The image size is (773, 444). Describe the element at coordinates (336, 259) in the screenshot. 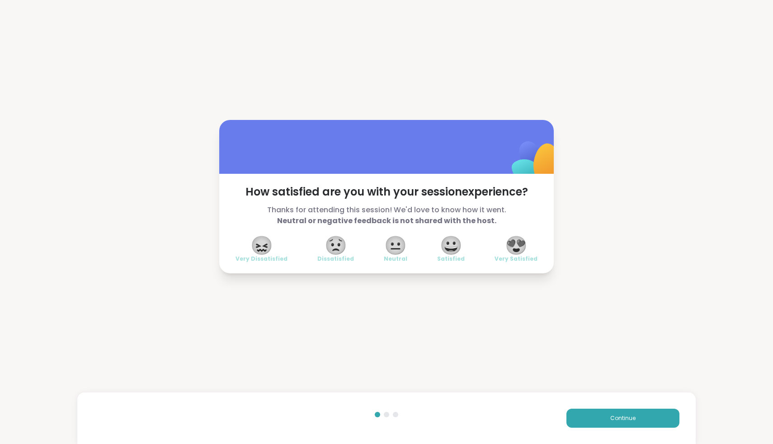

I see `span: Dissatisfied` at that location.